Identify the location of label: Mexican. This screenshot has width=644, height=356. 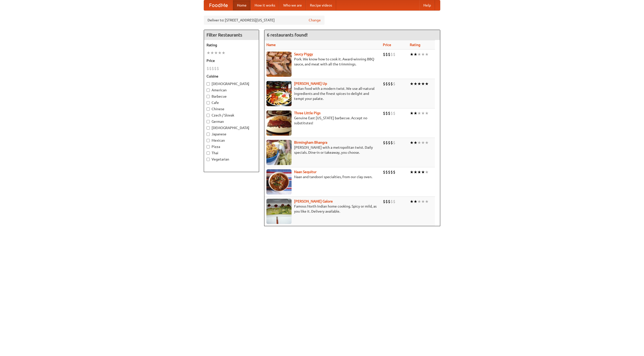
(232, 141).